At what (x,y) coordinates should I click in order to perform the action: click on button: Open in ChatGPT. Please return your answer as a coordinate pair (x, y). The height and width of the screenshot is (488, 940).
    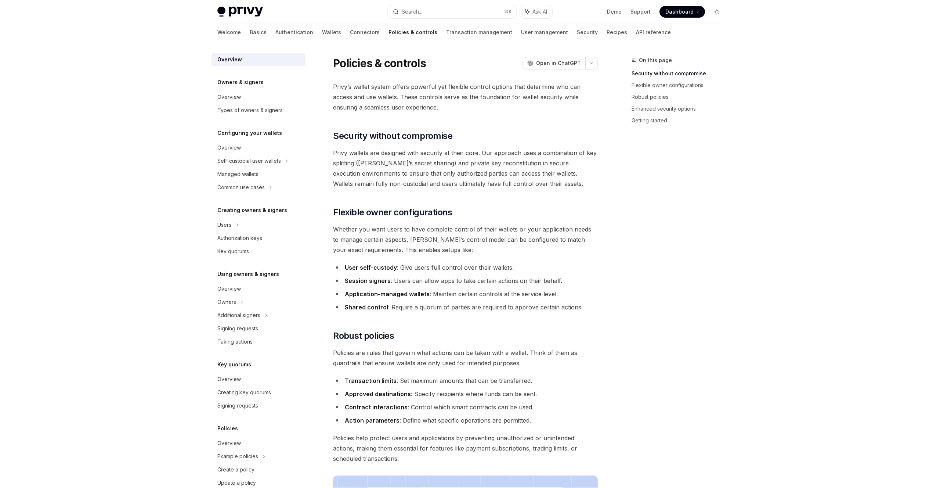
    Looking at the image, I should click on (554, 63).